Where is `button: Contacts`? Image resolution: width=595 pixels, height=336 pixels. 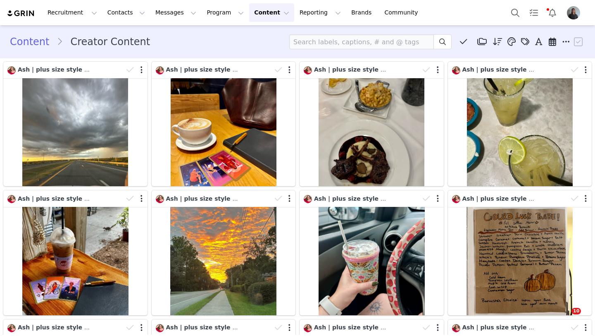
button: Contacts is located at coordinates (126, 12).